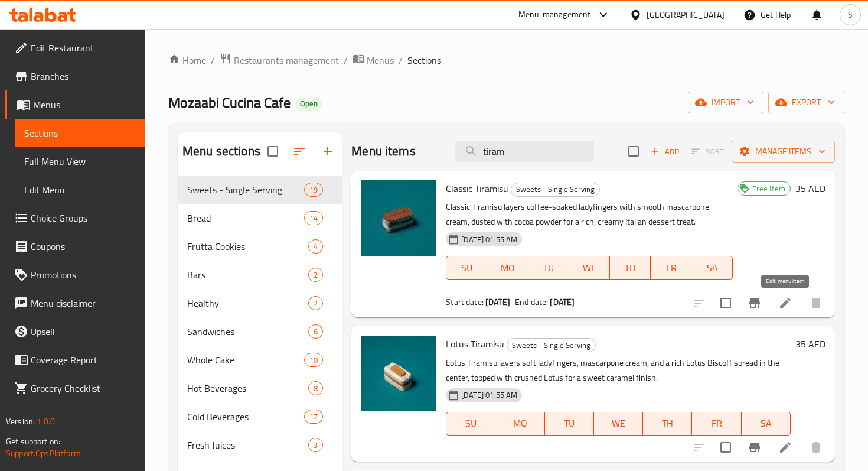  Describe the element at coordinates (786, 447) in the screenshot. I see `a: Edit menu item` at that location.